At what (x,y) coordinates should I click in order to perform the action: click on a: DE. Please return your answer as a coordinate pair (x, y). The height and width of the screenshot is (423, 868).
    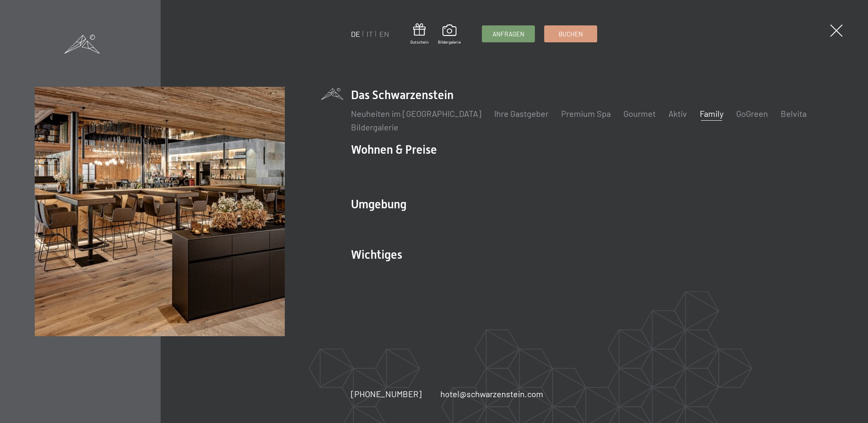
    Looking at the image, I should click on (356, 34).